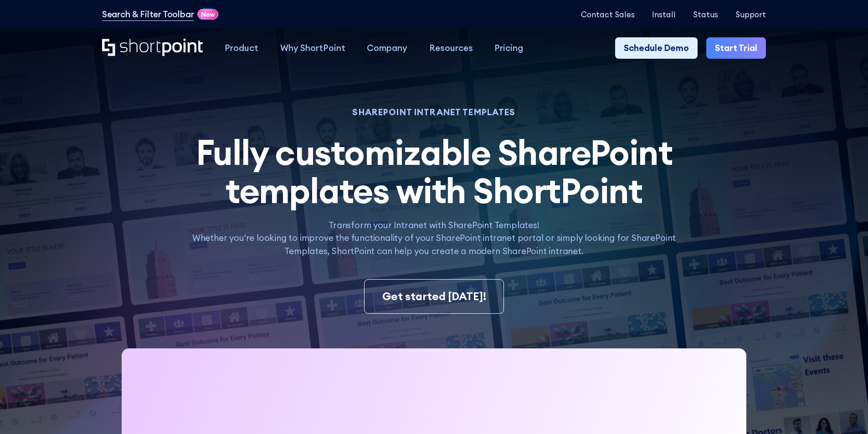 This screenshot has width=868, height=434. What do you see at coordinates (750, 14) in the screenshot?
I see `a: Support` at bounding box center [750, 14].